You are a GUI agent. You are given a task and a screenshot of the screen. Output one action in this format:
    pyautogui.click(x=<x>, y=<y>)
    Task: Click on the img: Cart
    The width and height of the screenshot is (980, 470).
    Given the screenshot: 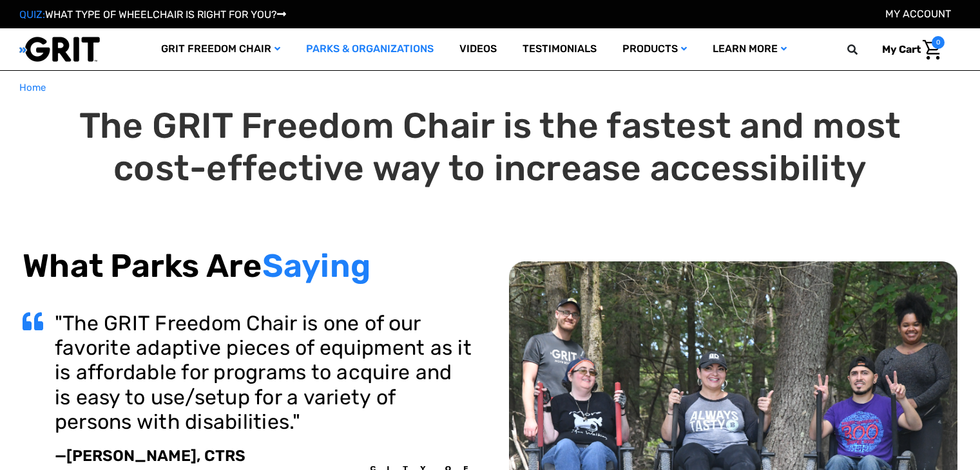 What is the action you would take?
    pyautogui.click(x=932, y=49)
    